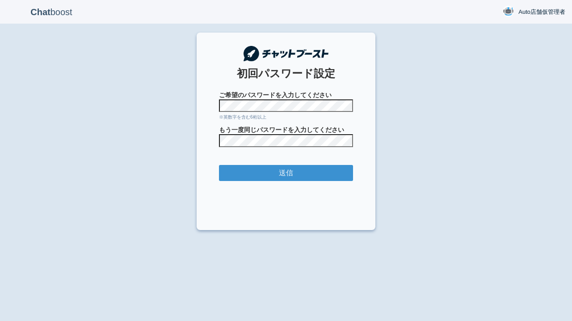  Describe the element at coordinates (286, 74) in the screenshot. I see `div: 初回パスワード設定` at that location.